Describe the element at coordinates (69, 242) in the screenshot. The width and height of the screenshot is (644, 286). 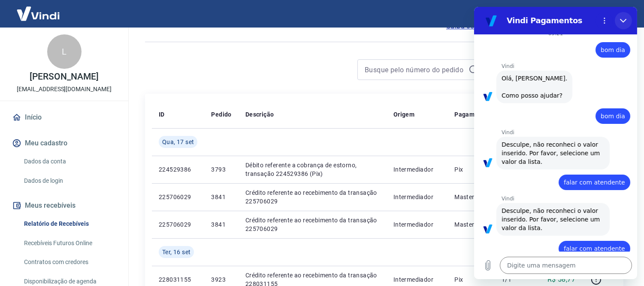
I see `a: Recebíveis Futuros Online` at that location.